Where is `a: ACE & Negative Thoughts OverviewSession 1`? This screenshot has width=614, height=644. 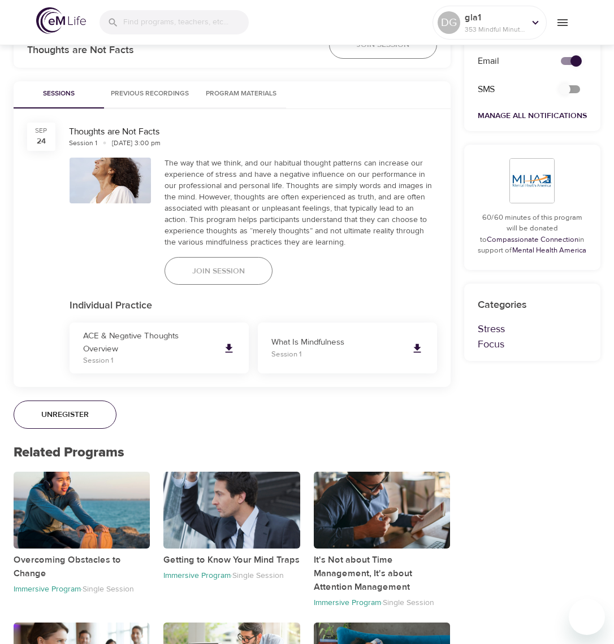
a: ACE & Negative Thoughts OverviewSession 1 is located at coordinates (159, 348).